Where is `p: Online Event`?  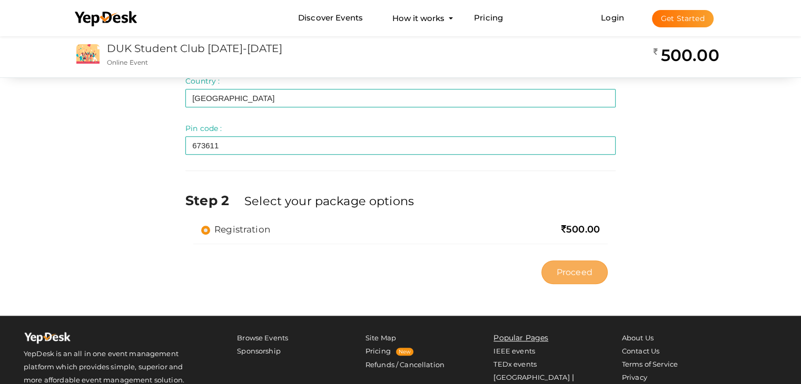
p: Online Event is located at coordinates (307, 62).